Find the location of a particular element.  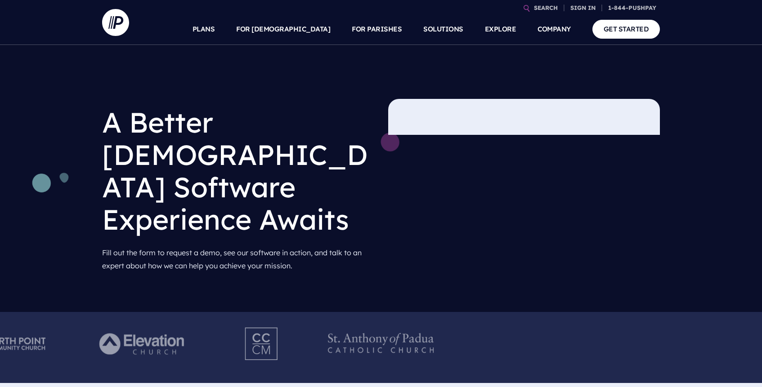

a: FOR PARISHES is located at coordinates (376, 29).